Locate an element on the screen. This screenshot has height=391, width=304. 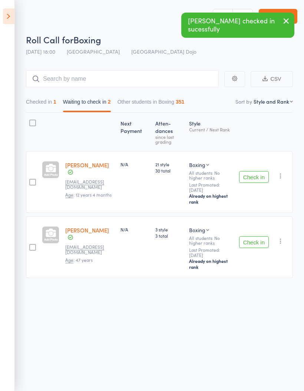
span: 30 total is located at coordinates (169, 171).